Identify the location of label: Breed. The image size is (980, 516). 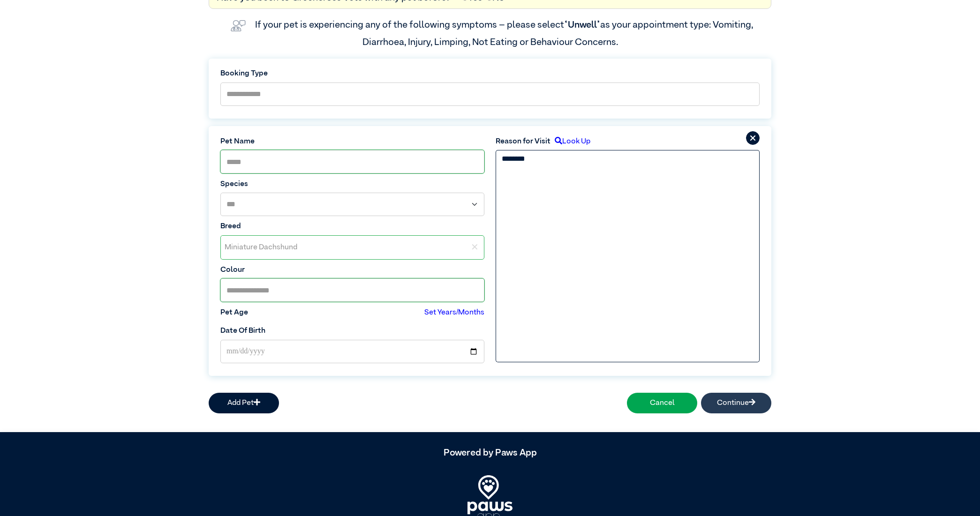
(352, 227).